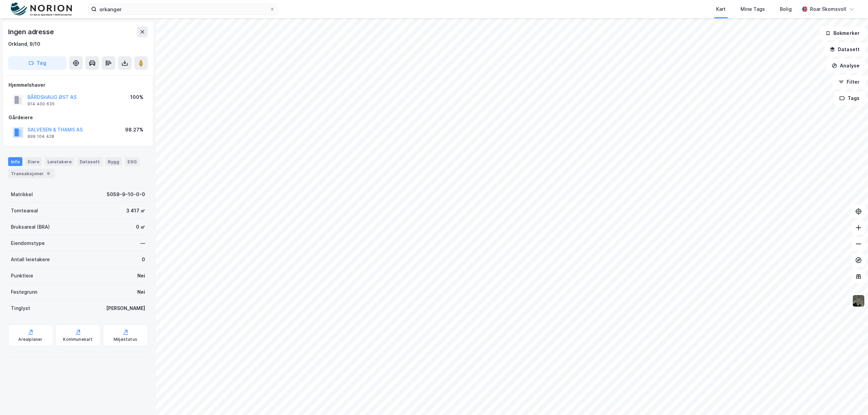 This screenshot has height=415, width=868. Describe the element at coordinates (859, 301) in the screenshot. I see `img: 9k=` at that location.